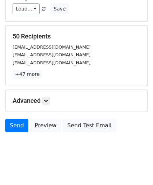 The height and width of the screenshot is (185, 153). Describe the element at coordinates (76, 101) in the screenshot. I see `h5: Advanced` at that location.